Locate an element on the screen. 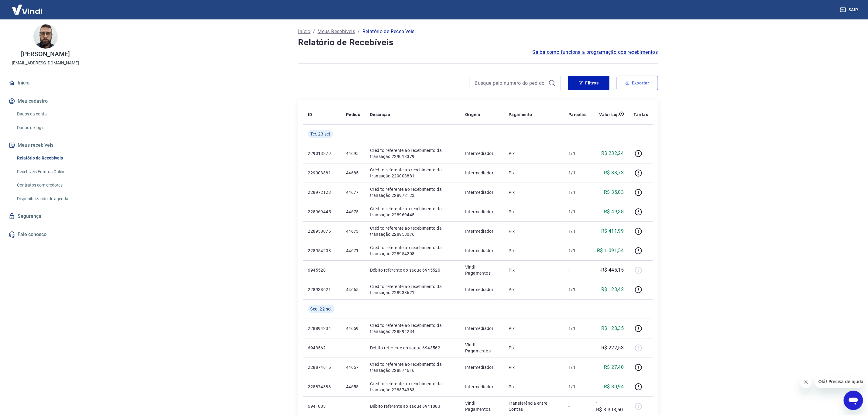  a: Dados da conta is located at coordinates (49, 114).